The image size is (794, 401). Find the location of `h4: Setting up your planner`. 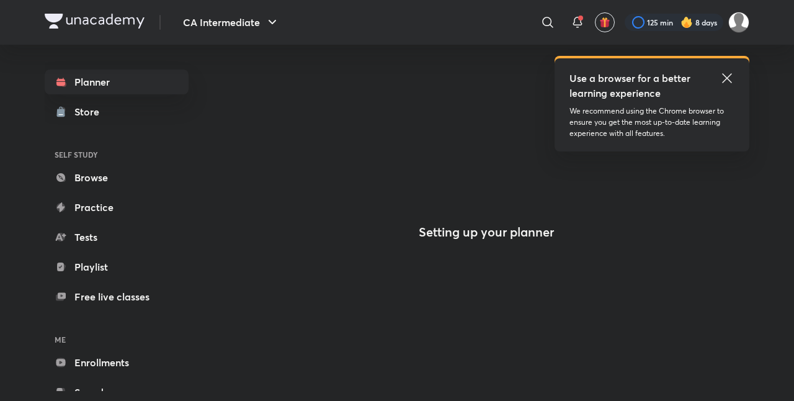

h4: Setting up your planner is located at coordinates (486, 232).